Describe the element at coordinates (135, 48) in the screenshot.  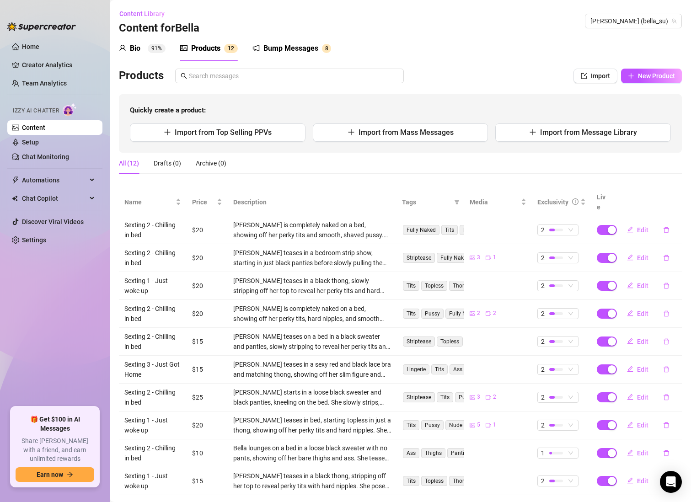
I see `div: Bio` at that location.